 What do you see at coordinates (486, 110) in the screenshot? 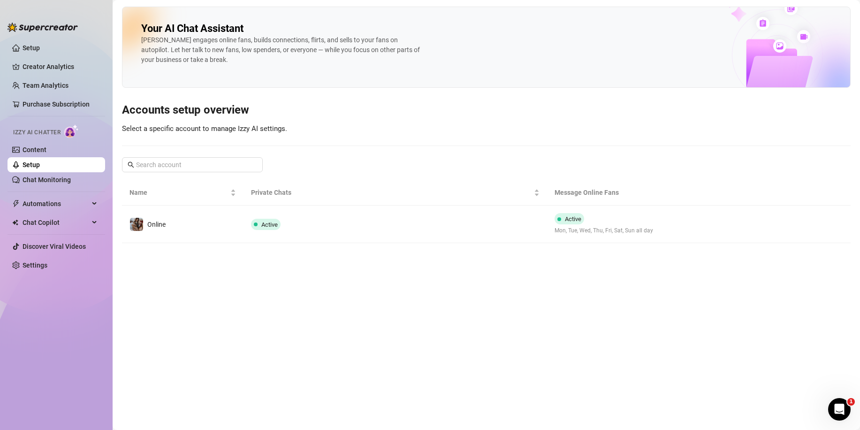
I see `h3: Accounts setup overview` at bounding box center [486, 110].